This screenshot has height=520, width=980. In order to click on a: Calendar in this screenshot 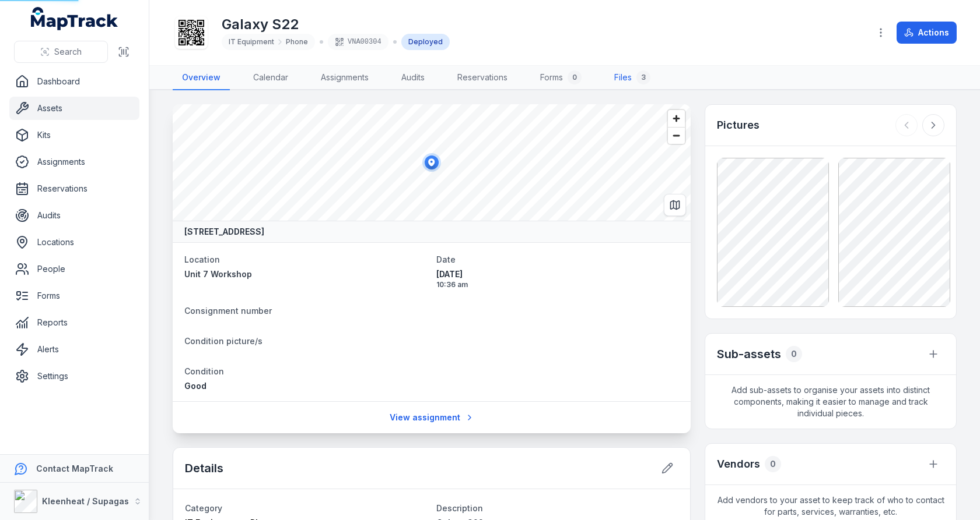, I will do `click(271, 78)`.